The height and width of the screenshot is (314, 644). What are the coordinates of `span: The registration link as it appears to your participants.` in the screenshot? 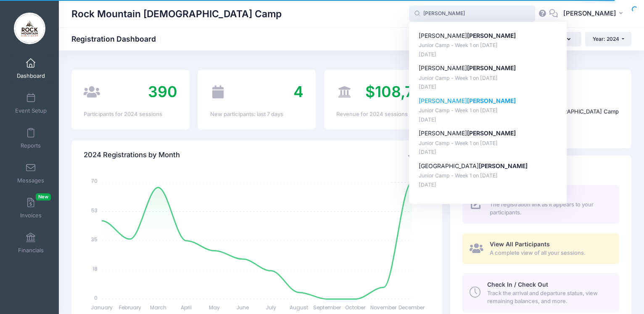 It's located at (549, 208).